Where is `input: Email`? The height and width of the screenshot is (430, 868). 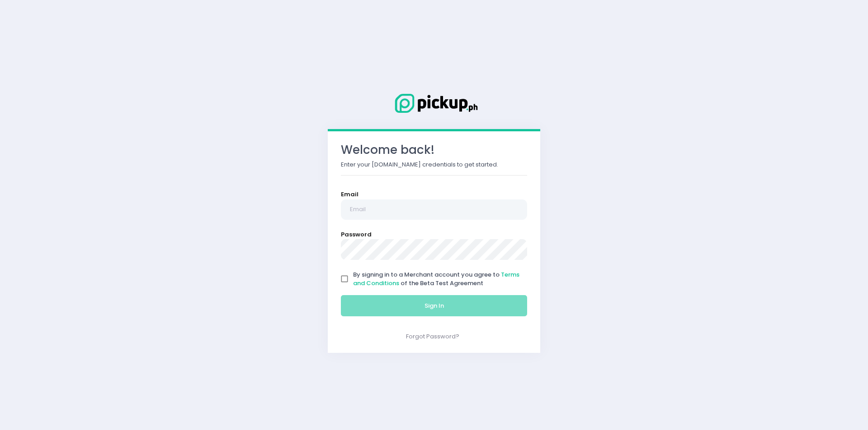 input: Email is located at coordinates (434, 210).